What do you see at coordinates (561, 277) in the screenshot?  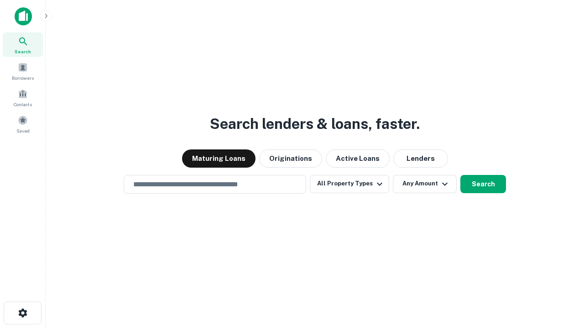 I see `div: Chat Widget` at bounding box center [561, 277].